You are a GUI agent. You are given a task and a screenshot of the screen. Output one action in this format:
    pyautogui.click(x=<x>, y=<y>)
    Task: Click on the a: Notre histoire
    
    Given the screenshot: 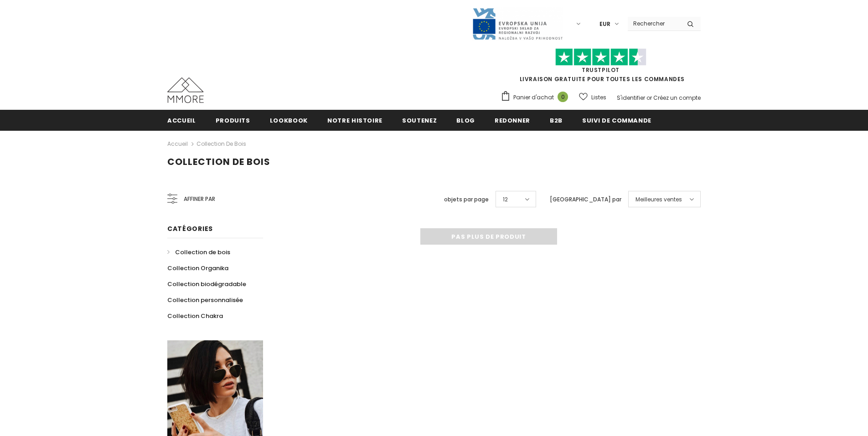 What is the action you would take?
    pyautogui.click(x=354, y=120)
    